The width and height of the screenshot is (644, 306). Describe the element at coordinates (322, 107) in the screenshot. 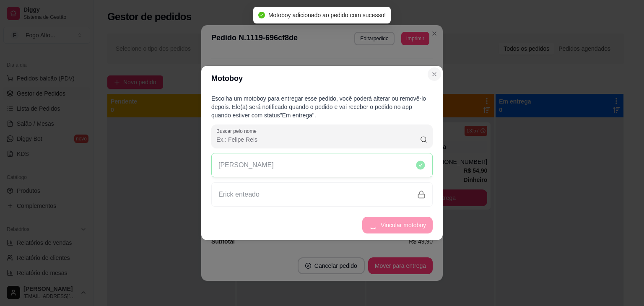

I see `p: Escolha um motoboy para entregar esse pedido, você poderá alterar ou removê-lo depois. Ele(a) ser...` at that location.